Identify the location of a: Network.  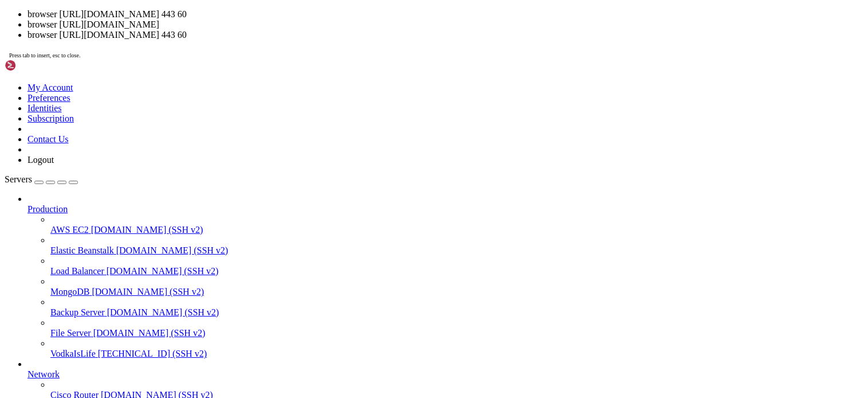
(445, 374).